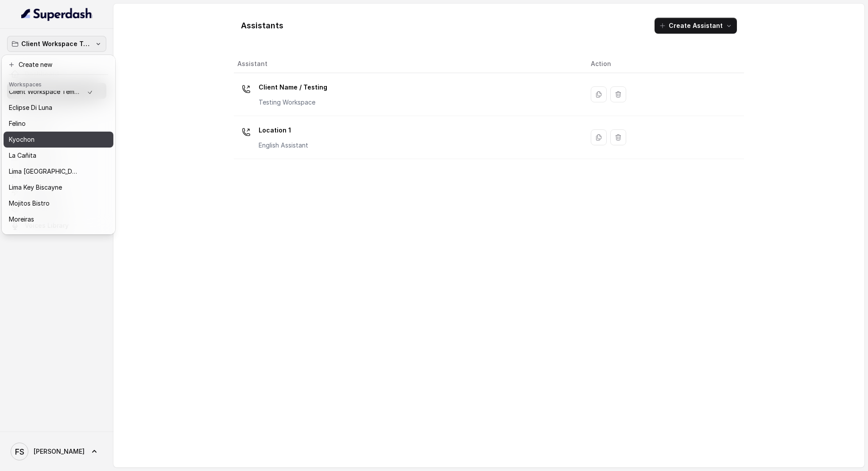 The image size is (868, 471). Describe the element at coordinates (17, 123) in the screenshot. I see `p: Felino` at that location.